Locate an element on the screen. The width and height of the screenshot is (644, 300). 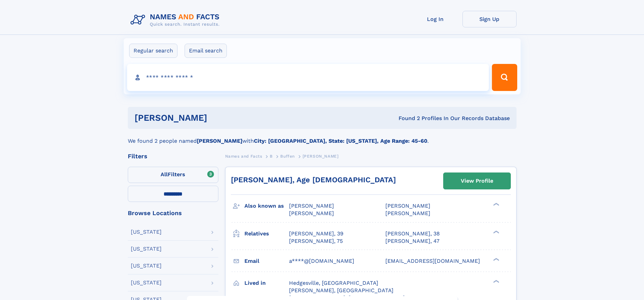
div: View Profile is located at coordinates (477, 181).